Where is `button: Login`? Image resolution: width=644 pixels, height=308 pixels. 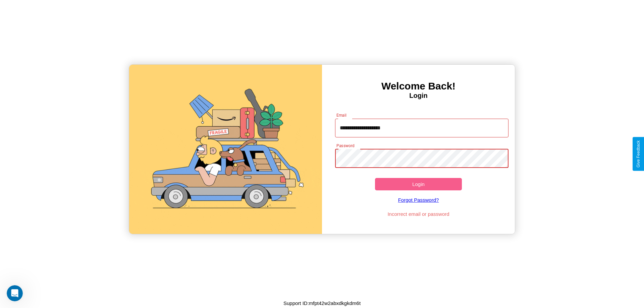
button: Login is located at coordinates (418, 184).